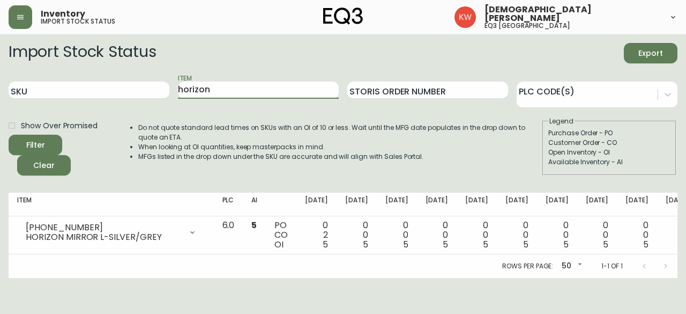 This screenshot has height=314, width=686. What do you see at coordinates (44, 165) in the screenshot?
I see `button: Clear` at bounding box center [44, 165].